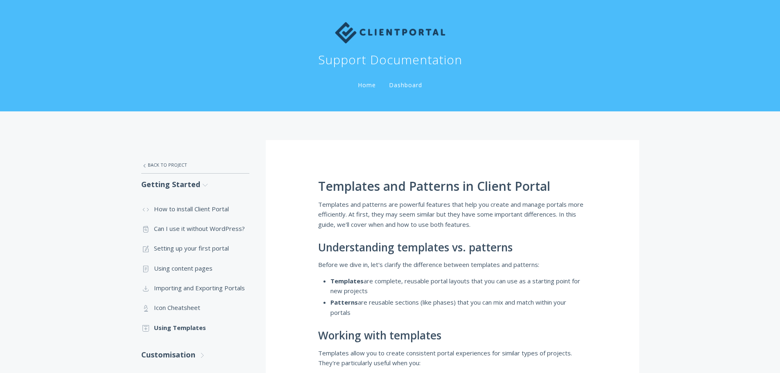 Image resolution: width=780 pixels, height=373 pixels. What do you see at coordinates (390, 60) in the screenshot?
I see `h1: Support Documentation` at bounding box center [390, 60].